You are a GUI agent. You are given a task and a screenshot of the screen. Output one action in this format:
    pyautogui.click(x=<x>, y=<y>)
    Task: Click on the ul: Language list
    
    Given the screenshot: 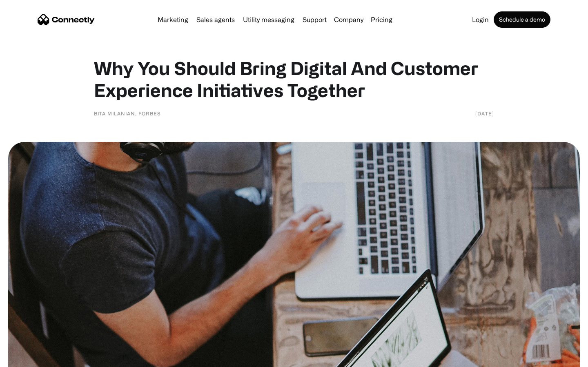 What is the action you would take?
    pyautogui.click(x=33, y=359)
    